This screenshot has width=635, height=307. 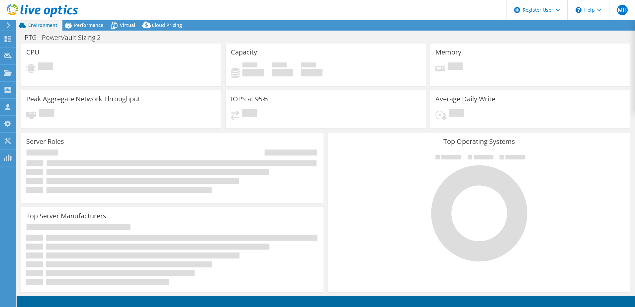 I want to click on h1: PTG - PowerVault Sizing 2, so click(x=66, y=38).